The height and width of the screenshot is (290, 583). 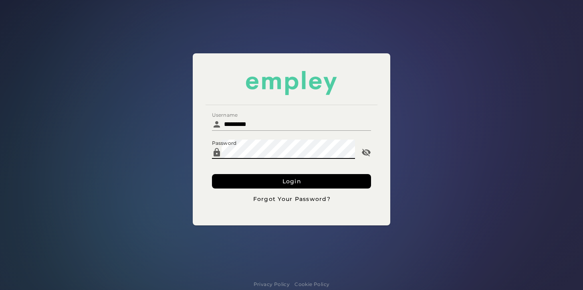 What do you see at coordinates (272, 284) in the screenshot?
I see `a: Privacy Policy` at bounding box center [272, 284].